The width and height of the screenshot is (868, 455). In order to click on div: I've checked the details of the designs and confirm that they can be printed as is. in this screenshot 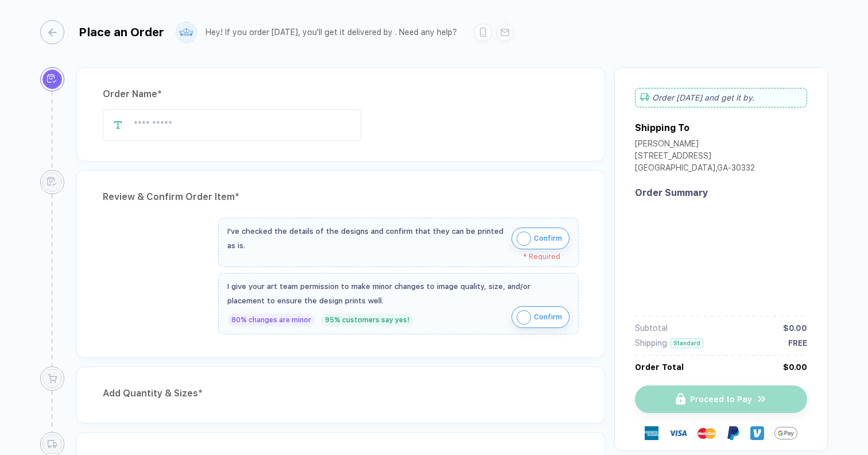, I will do `click(366, 238)`.